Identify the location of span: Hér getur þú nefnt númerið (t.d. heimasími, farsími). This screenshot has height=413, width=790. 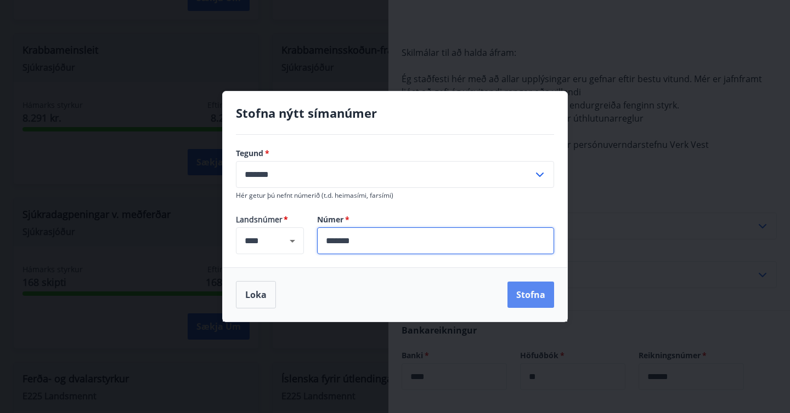
(314, 195).